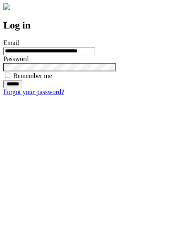 The height and width of the screenshot is (246, 186). I want to click on h2: Log in, so click(93, 25).